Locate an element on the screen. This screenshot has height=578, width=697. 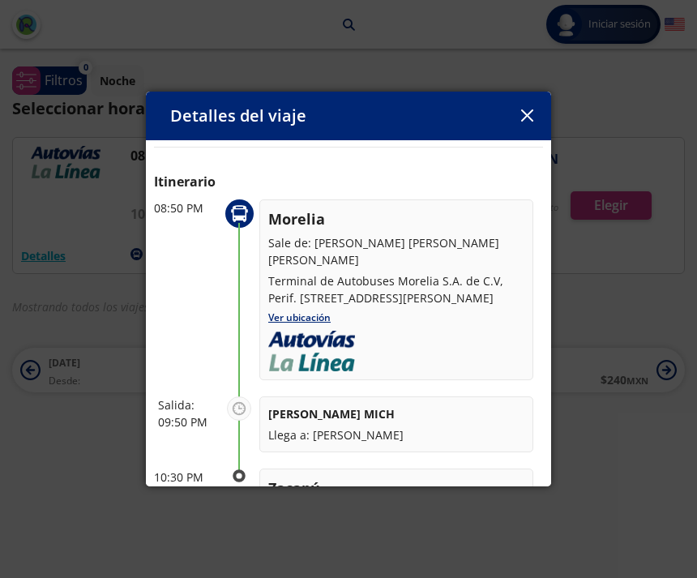
a: Ver ubicación is located at coordinates (299, 317).